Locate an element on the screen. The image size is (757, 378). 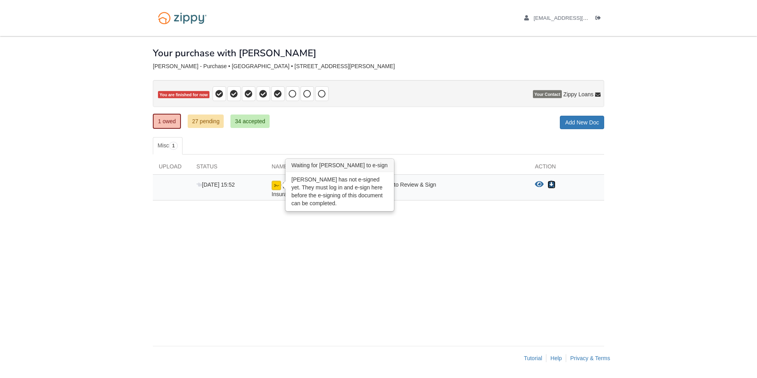
a: Add New Doc is located at coordinates (582, 122).